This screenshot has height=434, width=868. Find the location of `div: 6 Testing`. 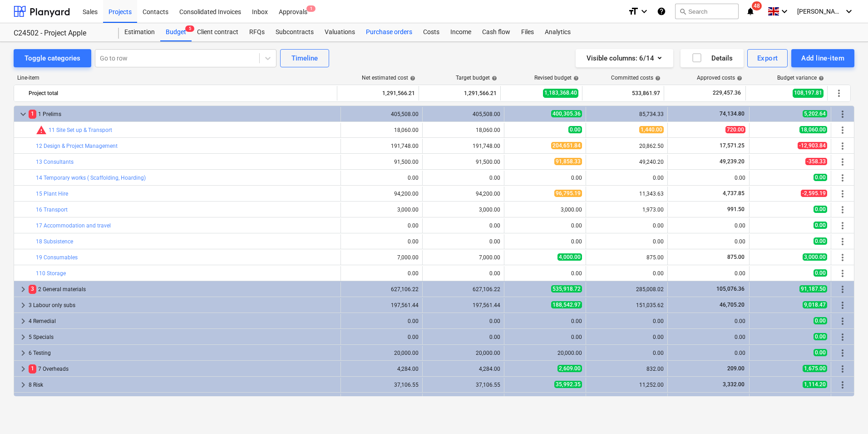

div: 6 Testing is located at coordinates (183, 353).